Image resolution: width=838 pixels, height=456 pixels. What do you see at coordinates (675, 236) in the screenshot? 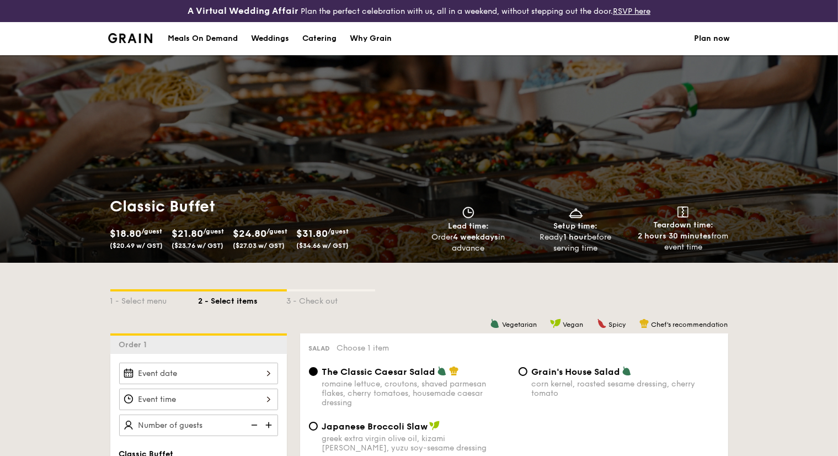
I see `strong: 2 hours 30 minutes` at bounding box center [675, 236].